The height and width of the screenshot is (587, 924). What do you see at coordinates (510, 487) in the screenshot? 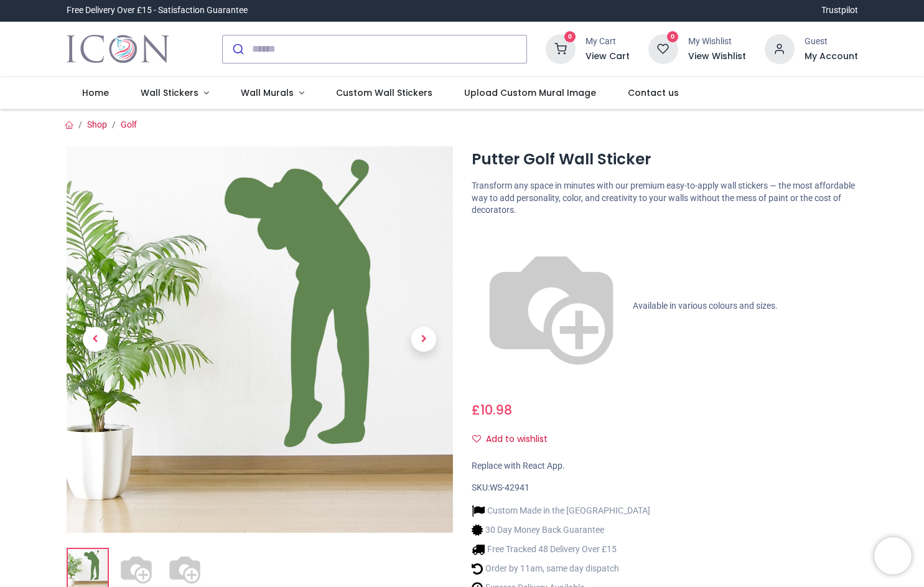
I see `span: WS-42941` at bounding box center [510, 487].